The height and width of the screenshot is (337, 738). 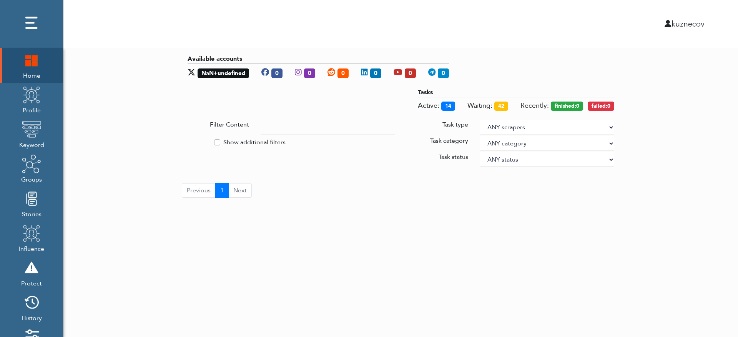 I want to click on span: Tasks finished in last 30 minutes, so click(x=567, y=106).